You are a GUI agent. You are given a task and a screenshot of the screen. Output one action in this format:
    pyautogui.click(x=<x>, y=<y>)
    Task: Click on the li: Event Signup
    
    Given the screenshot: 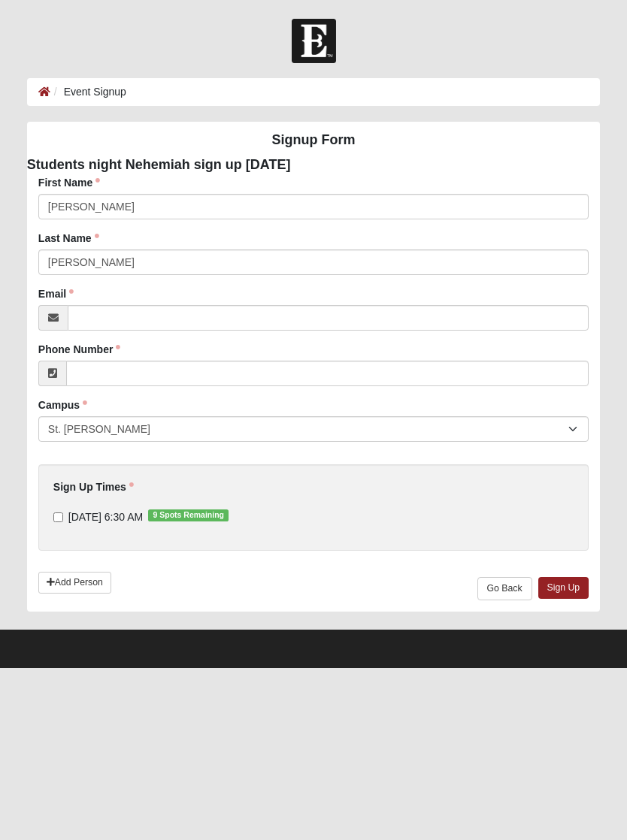 What is the action you would take?
    pyautogui.click(x=88, y=92)
    